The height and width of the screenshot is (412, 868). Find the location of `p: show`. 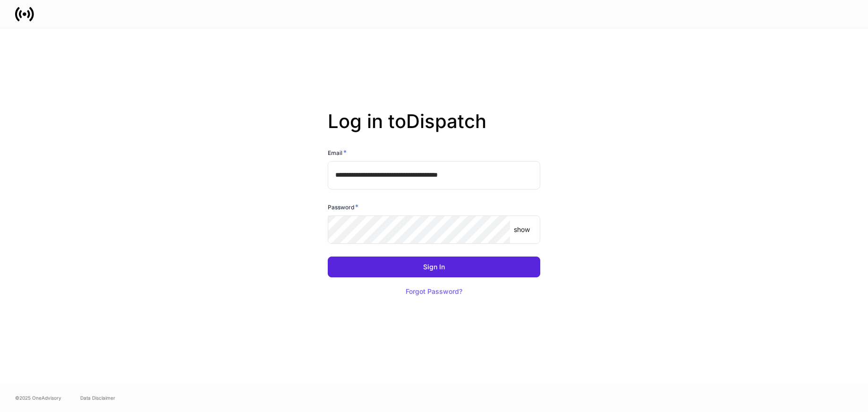

p: show is located at coordinates (522, 230).